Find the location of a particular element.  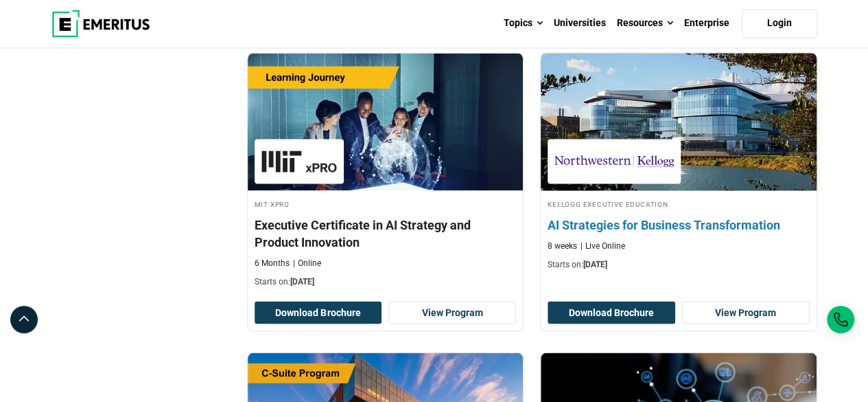

h4: Kellogg Executive Education is located at coordinates (679, 202).